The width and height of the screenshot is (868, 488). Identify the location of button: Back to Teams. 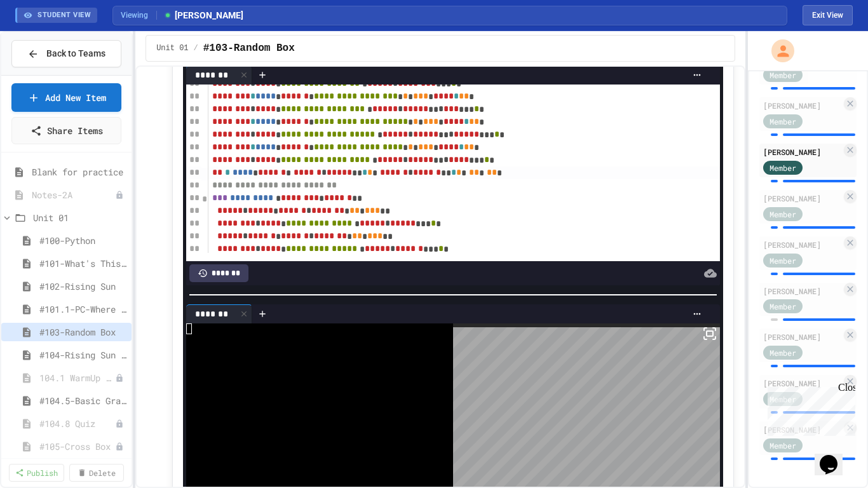
(66, 54).